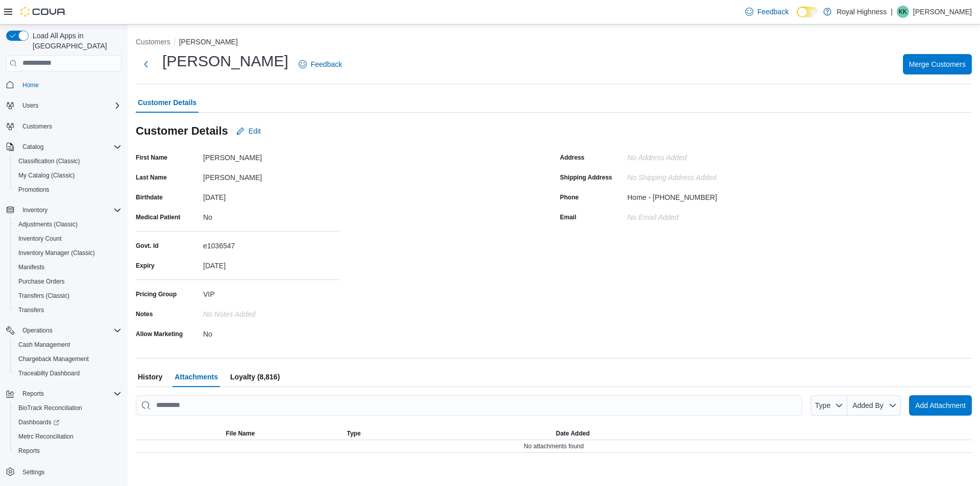 This screenshot has height=486, width=980. I want to click on a: Chargeback Management, so click(53, 359).